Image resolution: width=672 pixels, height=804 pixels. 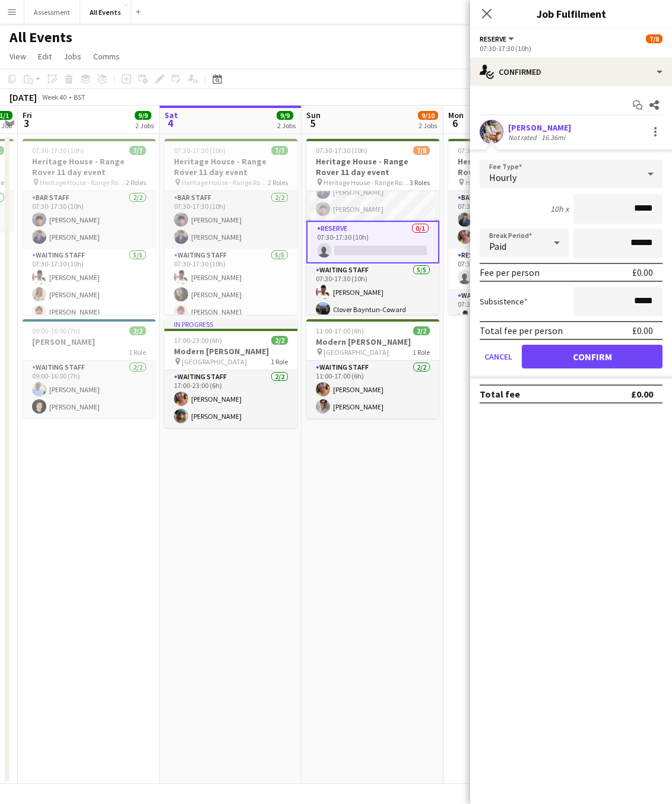 I want to click on span: Edit, so click(x=45, y=57).